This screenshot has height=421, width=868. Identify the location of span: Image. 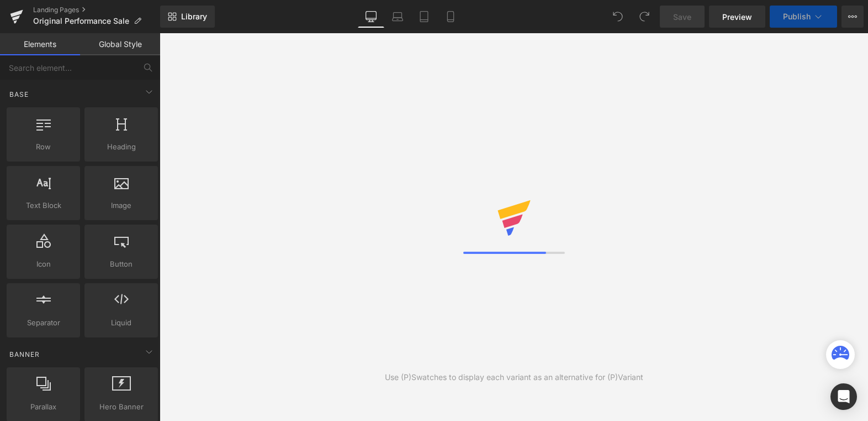
(121, 205).